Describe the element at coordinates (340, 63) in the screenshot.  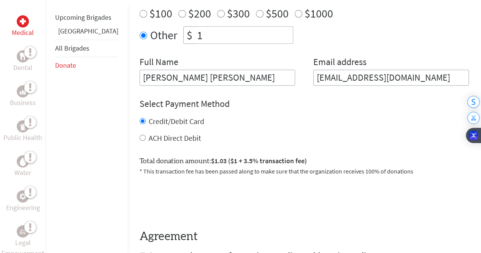
I see `label: Email address` at that location.